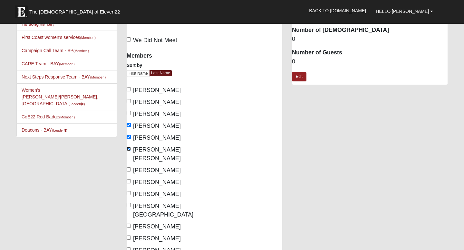  What do you see at coordinates (160, 73) in the screenshot?
I see `a: Last Name` at bounding box center [160, 73].